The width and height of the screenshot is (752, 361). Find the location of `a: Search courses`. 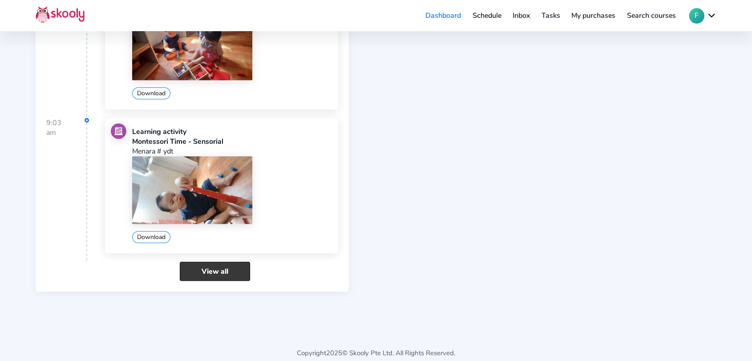

a: Search courses is located at coordinates (651, 16).